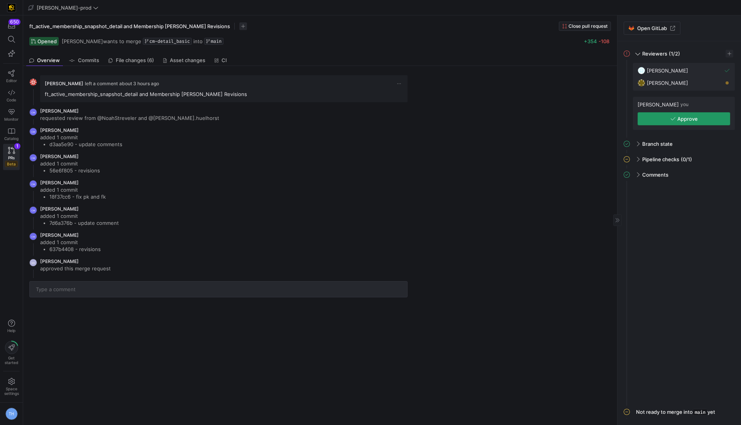 This screenshot has width=741, height=425. I want to click on a: Code, so click(11, 96).